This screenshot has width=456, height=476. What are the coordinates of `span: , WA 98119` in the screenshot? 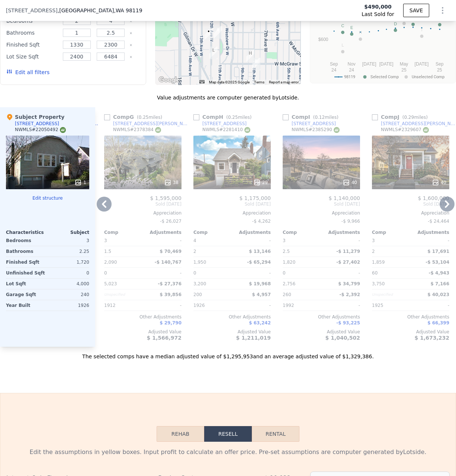 It's located at (128, 10).